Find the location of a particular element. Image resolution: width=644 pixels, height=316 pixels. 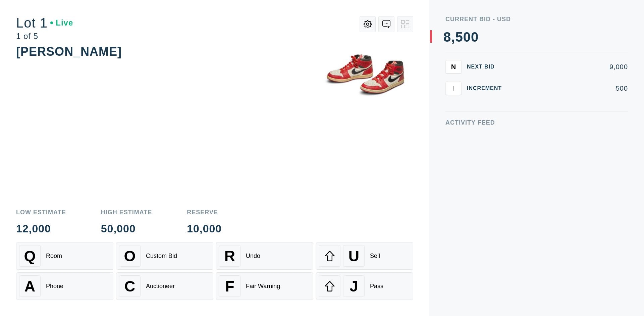

div: Reserve is located at coordinates (204, 212).